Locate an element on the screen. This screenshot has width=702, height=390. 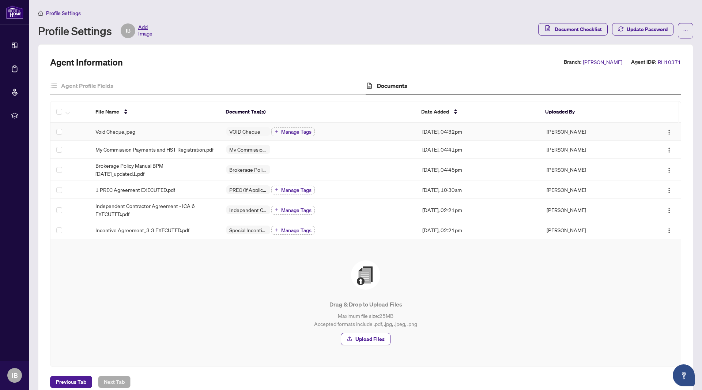
p: Maximum file size: 25 MB Accepted formats include .pdf, .jpg, .jpeg, .png is located at coordinates (366, 319).